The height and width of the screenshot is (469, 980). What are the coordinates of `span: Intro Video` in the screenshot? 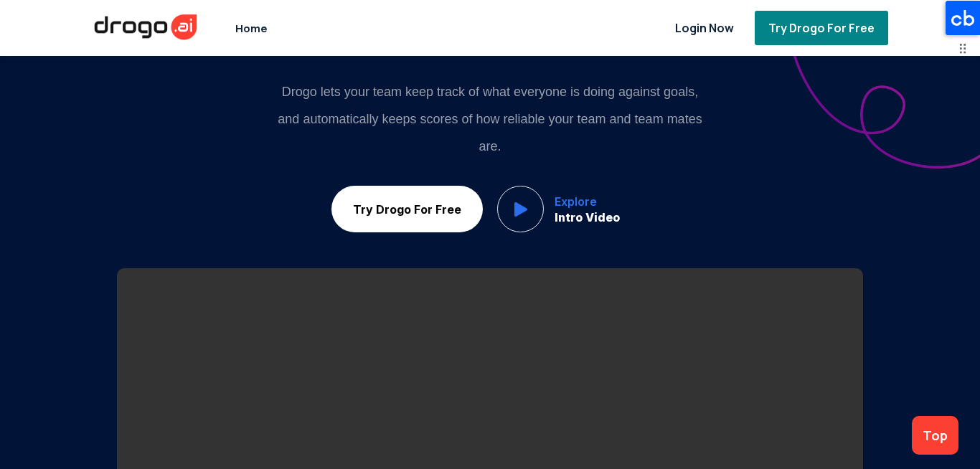 It's located at (586, 210).